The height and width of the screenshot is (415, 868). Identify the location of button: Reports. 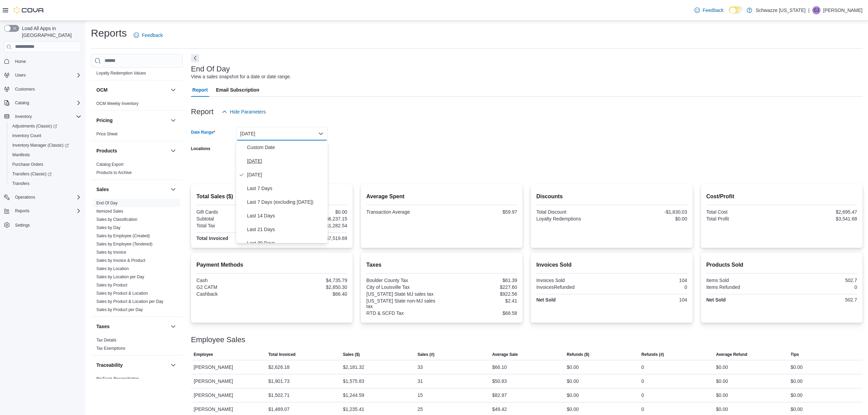
(43, 211).